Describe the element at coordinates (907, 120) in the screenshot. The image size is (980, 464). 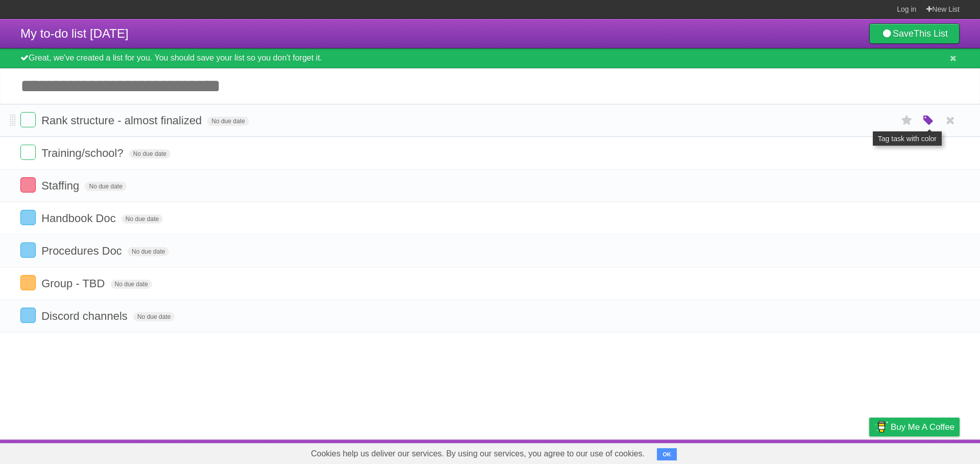
I see `label: Star task` at that location.